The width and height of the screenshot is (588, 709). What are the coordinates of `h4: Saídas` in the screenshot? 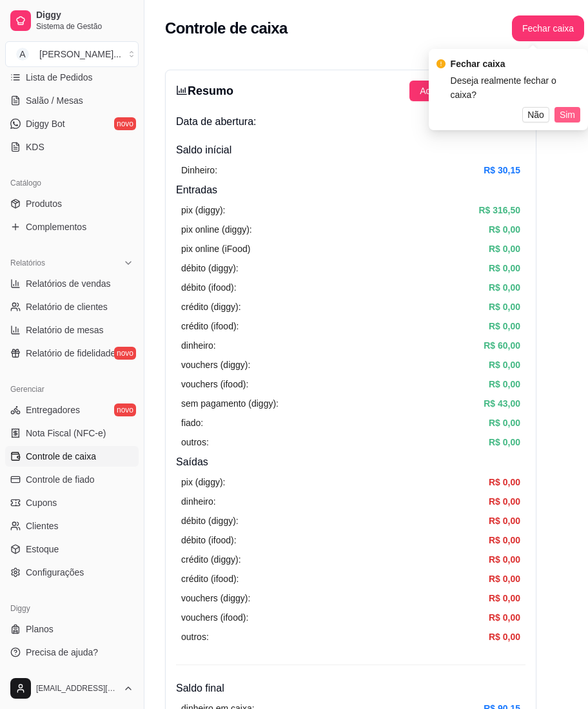 It's located at (351, 462).